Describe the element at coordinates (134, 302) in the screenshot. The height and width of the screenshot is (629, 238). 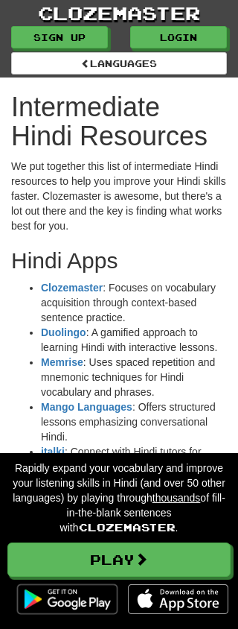
I see `li: : Focuses on vocabulary acquisition through context-based sentence practice.` at that location.